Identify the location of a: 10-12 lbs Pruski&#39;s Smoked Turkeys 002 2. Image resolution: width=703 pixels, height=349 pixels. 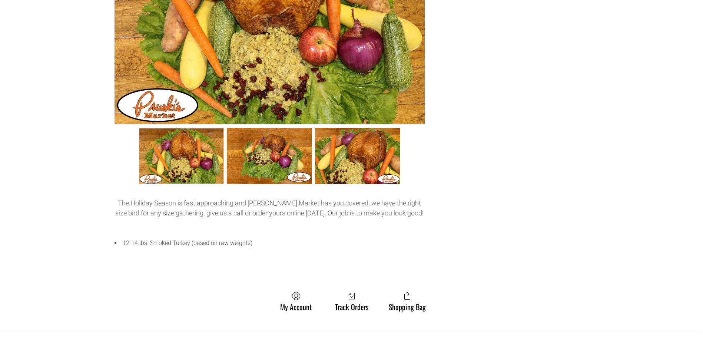
(358, 156).